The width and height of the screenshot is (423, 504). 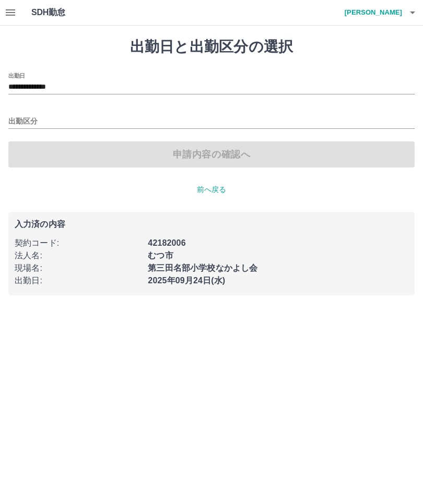 What do you see at coordinates (211, 47) in the screenshot?
I see `h1: 出勤日と出勤区分の選択` at bounding box center [211, 47].